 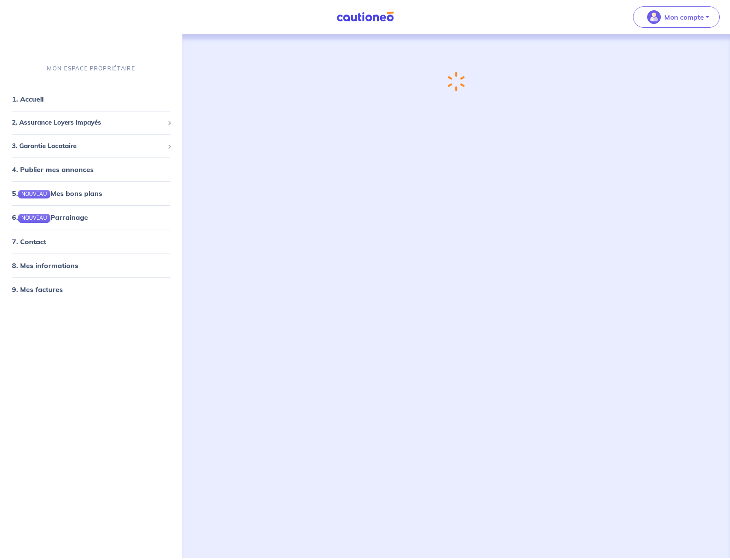 I want to click on span: 2. Assurance Loyers Impayés, so click(x=88, y=122).